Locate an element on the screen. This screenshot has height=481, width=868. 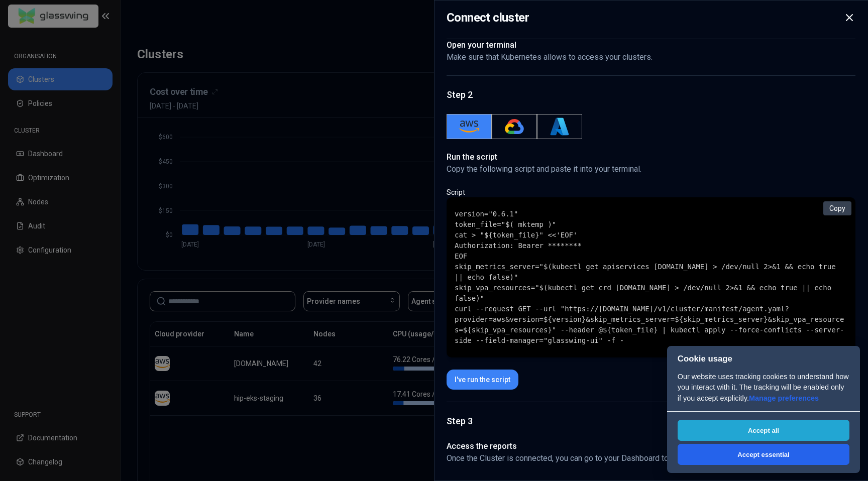
h1: Run the script is located at coordinates (651, 157).